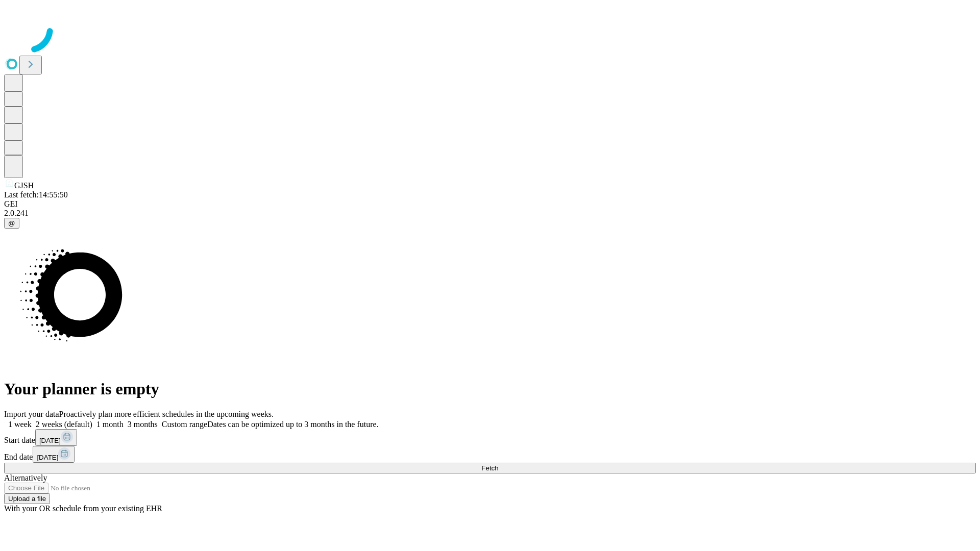 The height and width of the screenshot is (551, 980). Describe the element at coordinates (36, 195) in the screenshot. I see `span: Last fetch: 14:55:50` at that location.